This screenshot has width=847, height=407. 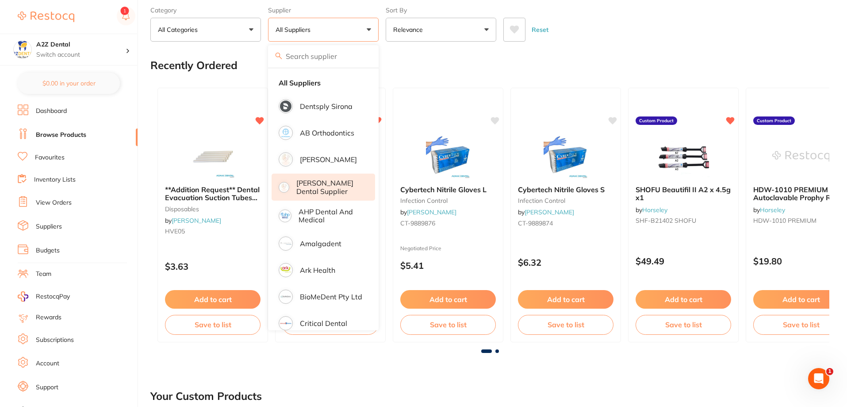 I want to click on a: Subscriptions, so click(x=55, y=340).